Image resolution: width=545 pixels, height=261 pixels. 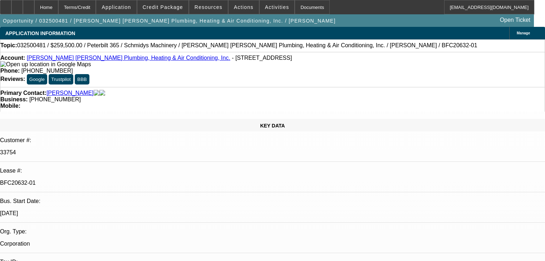 What do you see at coordinates (163, 7) in the screenshot?
I see `span: Credit Package` at bounding box center [163, 7].